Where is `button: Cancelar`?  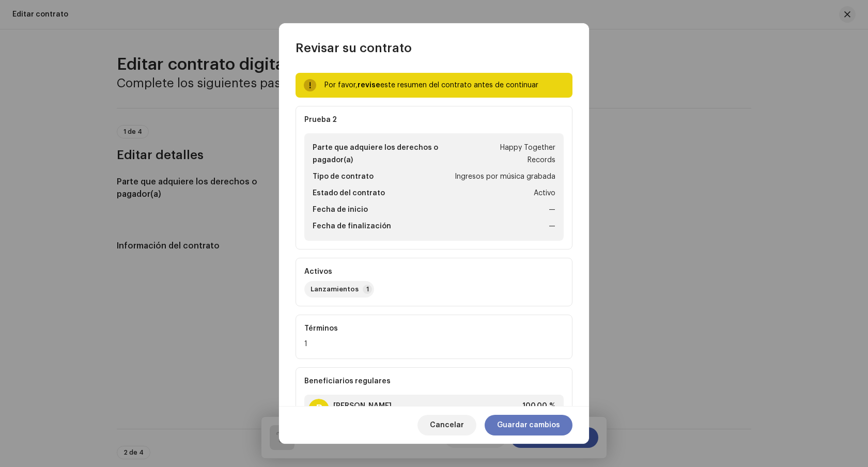
button: Cancelar is located at coordinates (447, 425).